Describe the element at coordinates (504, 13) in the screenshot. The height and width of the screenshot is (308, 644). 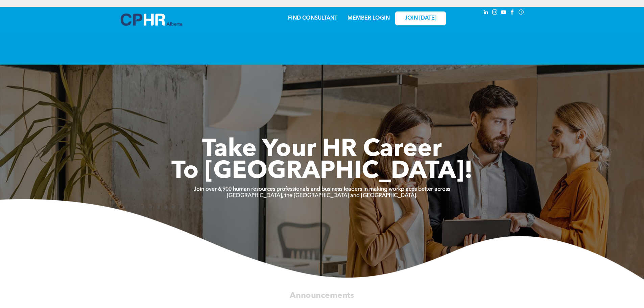
I see `a: youtube` at that location.